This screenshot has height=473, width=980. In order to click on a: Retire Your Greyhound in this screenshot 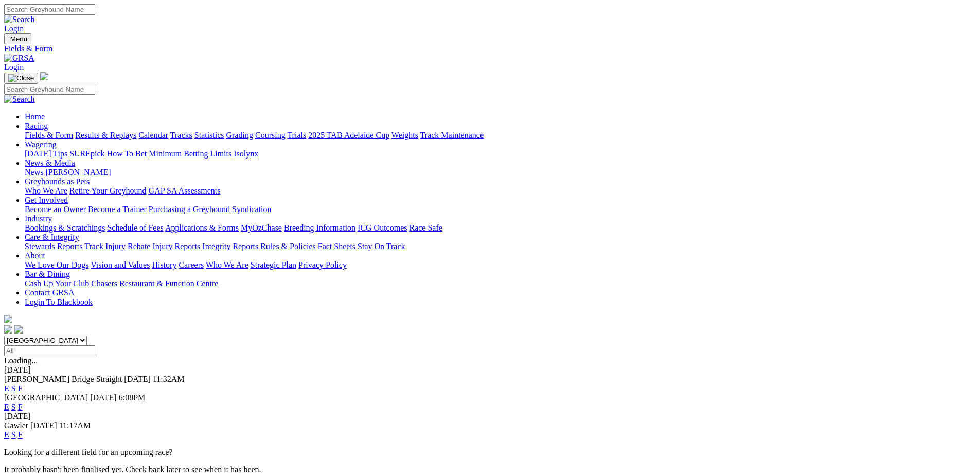, I will do `click(108, 190)`.